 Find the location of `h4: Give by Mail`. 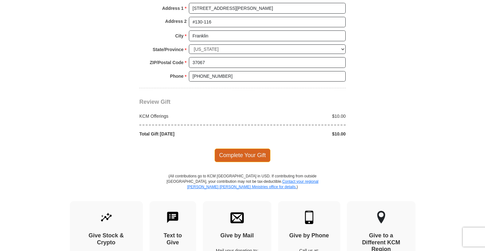

h4: Give by Mail is located at coordinates (237, 236).